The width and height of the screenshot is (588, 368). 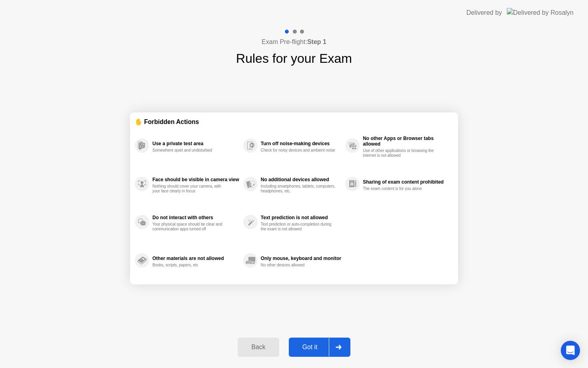 I want to click on div: No additional devices allowed, so click(x=301, y=180).